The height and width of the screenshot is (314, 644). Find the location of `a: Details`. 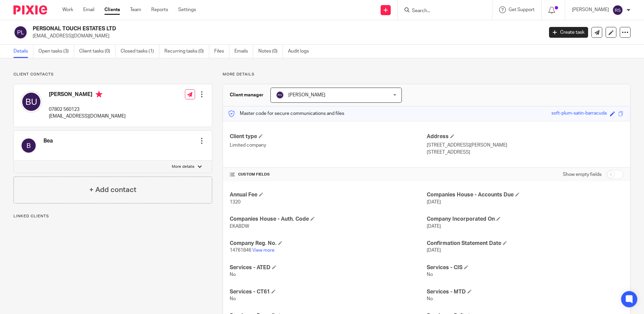

a: Details is located at coordinates (23, 51).